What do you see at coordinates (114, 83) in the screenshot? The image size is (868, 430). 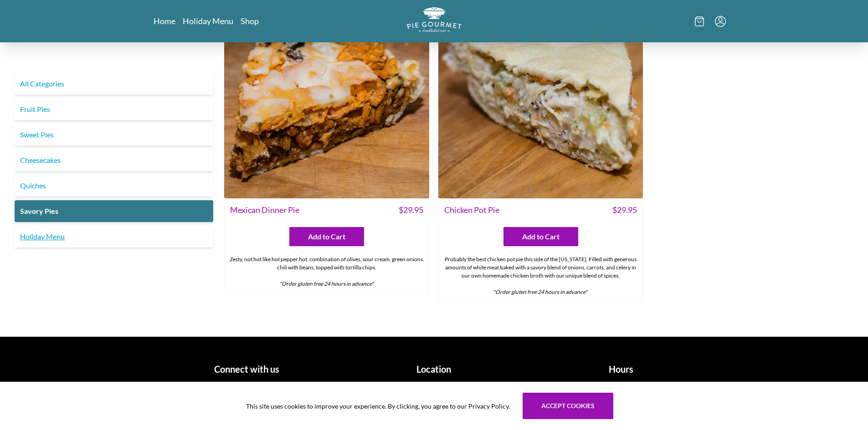 I see `a: All Categories` at bounding box center [114, 83].